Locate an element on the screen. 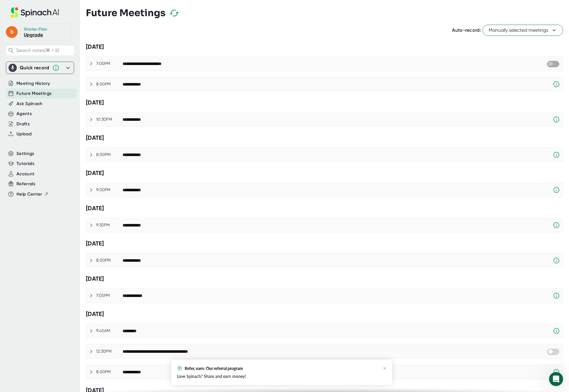  a: Upgrade is located at coordinates (33, 35).